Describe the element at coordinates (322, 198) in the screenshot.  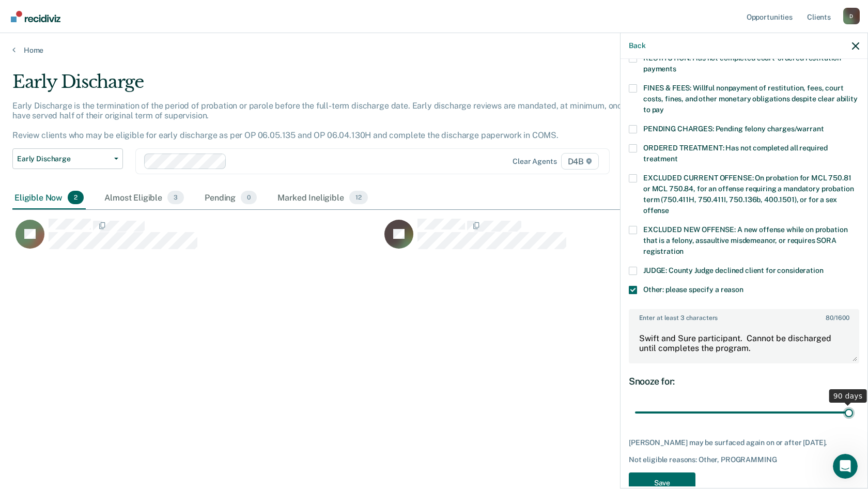
I see `div: Marked Ineligible` at that location.